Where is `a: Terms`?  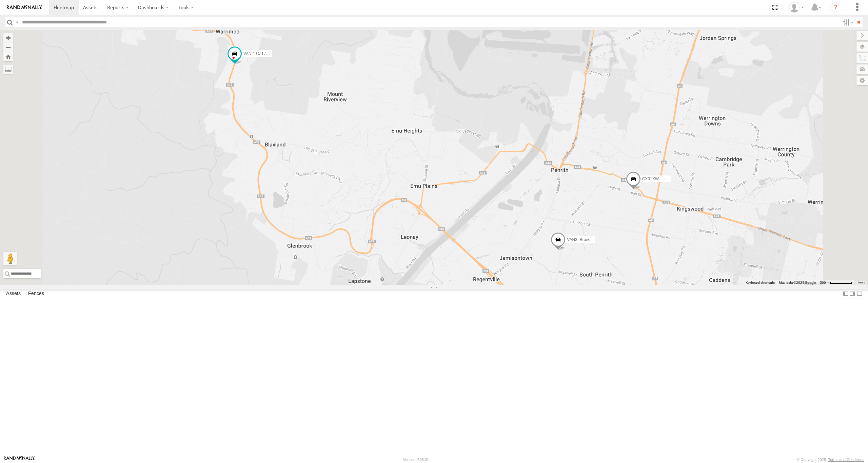
a: Terms is located at coordinates (861, 283).